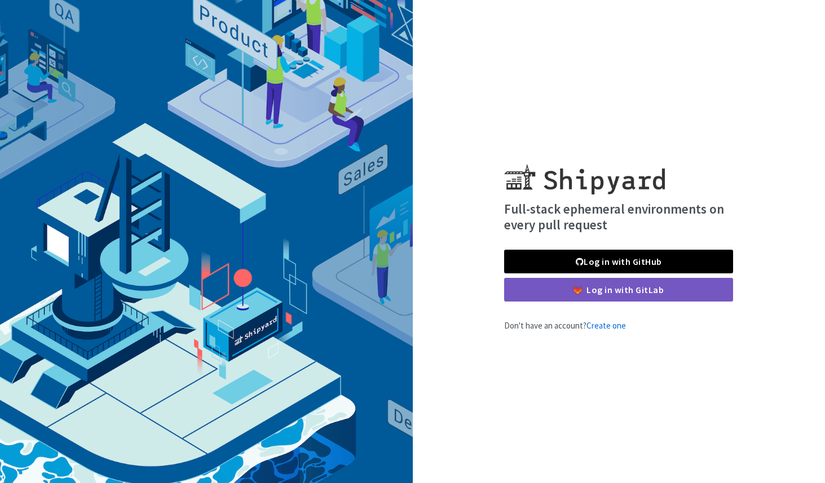 Image resolution: width=825 pixels, height=483 pixels. I want to click on img: gitlab-color.svg, so click(577, 290).